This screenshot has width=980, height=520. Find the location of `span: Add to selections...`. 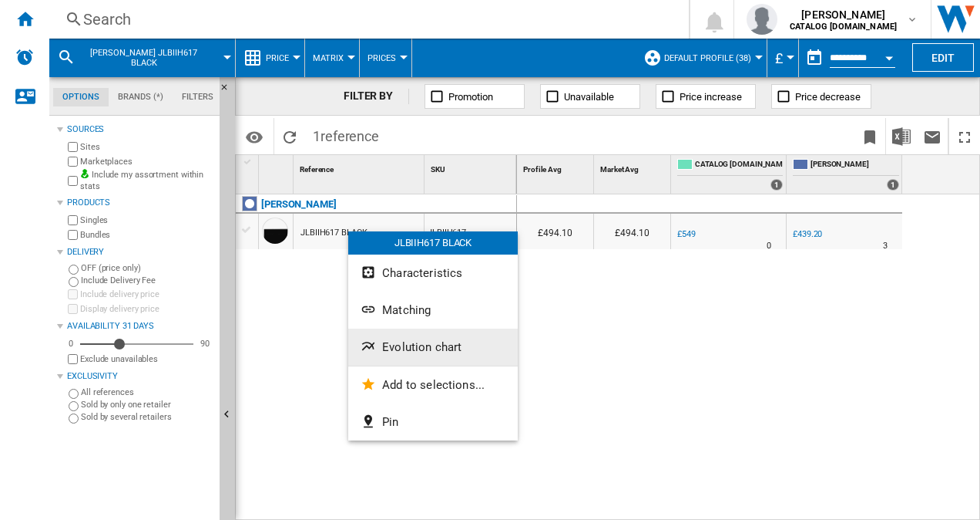

span: Add to selections... is located at coordinates (433, 384).